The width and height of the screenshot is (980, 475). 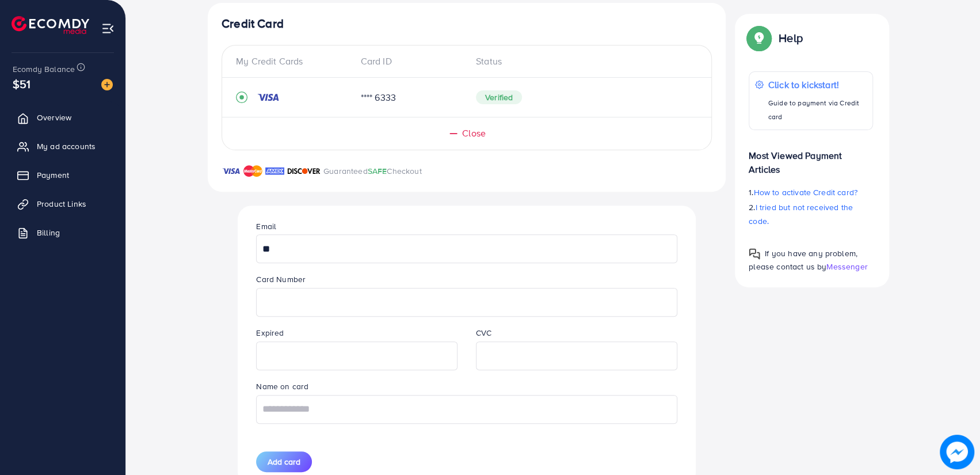 I want to click on span: How to activate Credit card?, so click(x=805, y=192).